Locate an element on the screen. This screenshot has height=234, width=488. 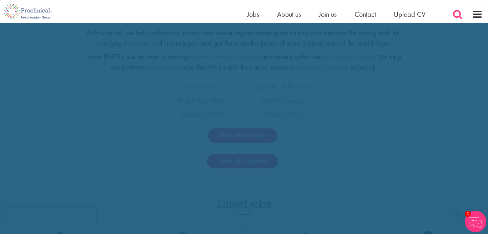
img: Chatbot is located at coordinates (475, 222).